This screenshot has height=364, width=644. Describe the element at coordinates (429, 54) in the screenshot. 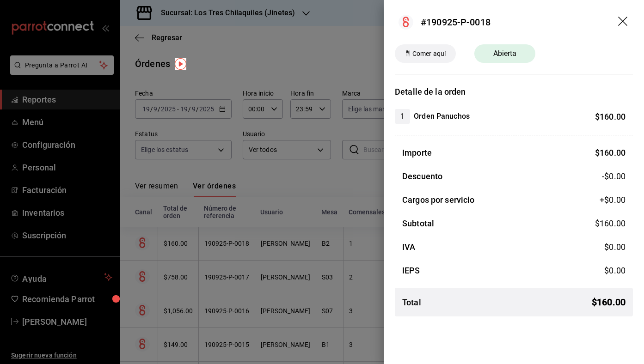

I see `span: Comer aquí` at that location.